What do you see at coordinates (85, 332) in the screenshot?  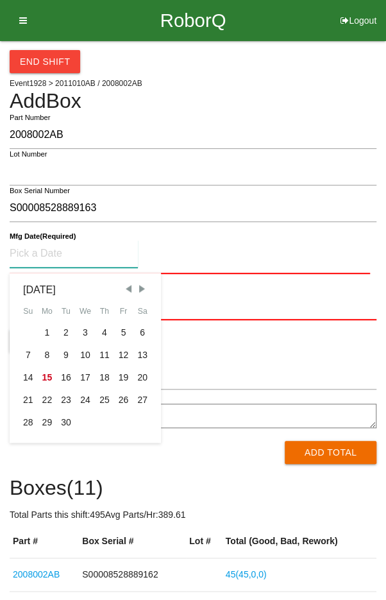 I see `div: Wed Sep 03 2025` at bounding box center [85, 332].